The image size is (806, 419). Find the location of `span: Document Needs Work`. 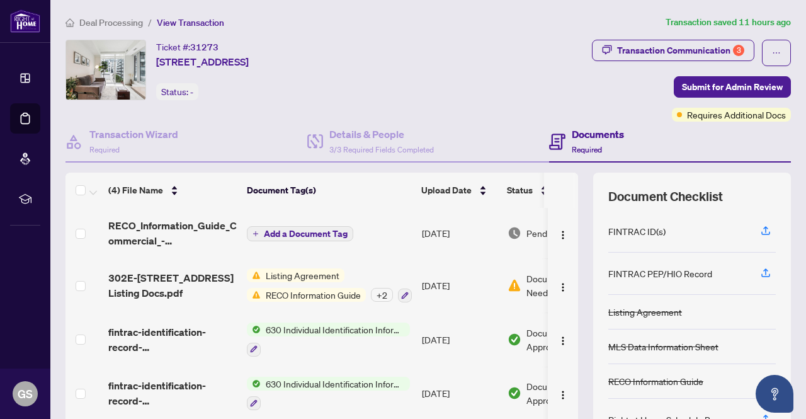

span: Document Needs Work is located at coordinates (559, 285).